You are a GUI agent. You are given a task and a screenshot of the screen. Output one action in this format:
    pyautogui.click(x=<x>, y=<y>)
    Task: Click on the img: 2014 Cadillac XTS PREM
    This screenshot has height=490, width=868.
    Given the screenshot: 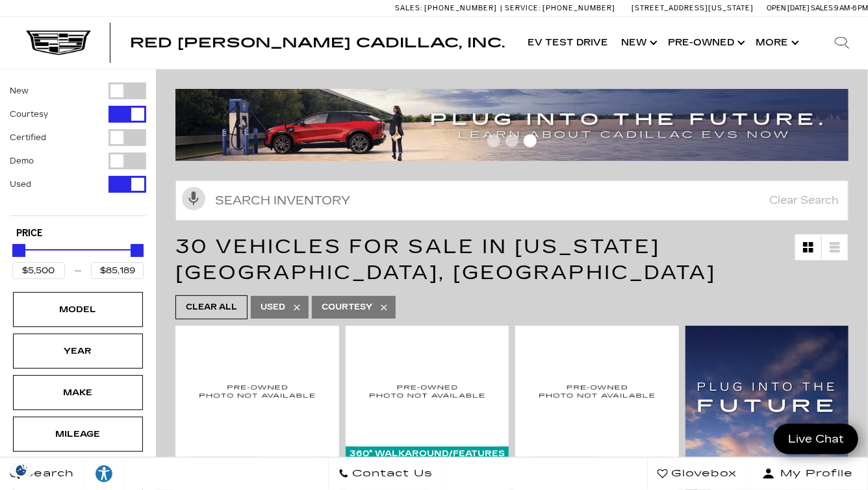 What is the action you would take?
    pyautogui.click(x=258, y=390)
    